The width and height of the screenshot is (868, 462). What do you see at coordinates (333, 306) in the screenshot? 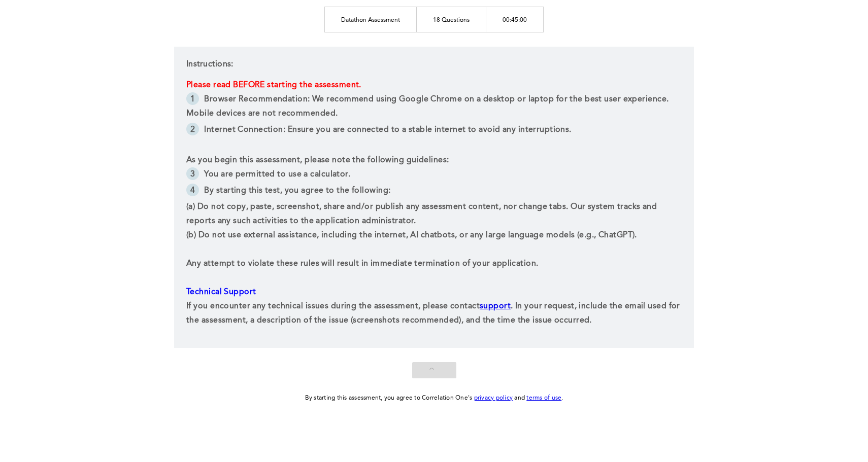
I see `span: If you encounter any technical issues during the assessment, please contact` at bounding box center [333, 306].